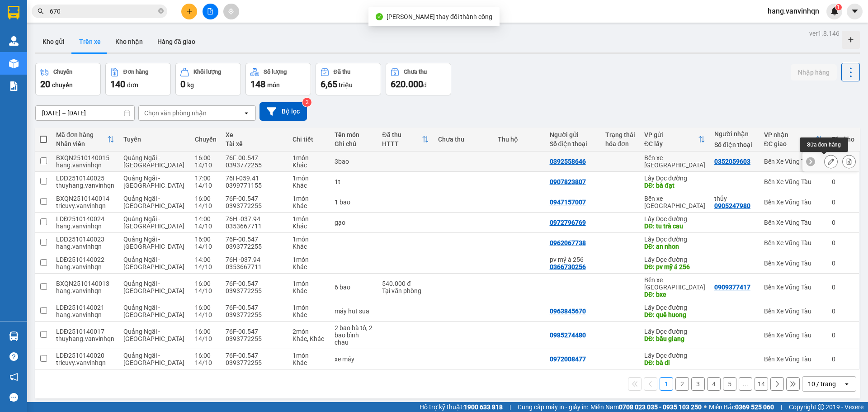 The width and height of the screenshot is (868, 412). I want to click on span: món, so click(273, 85).